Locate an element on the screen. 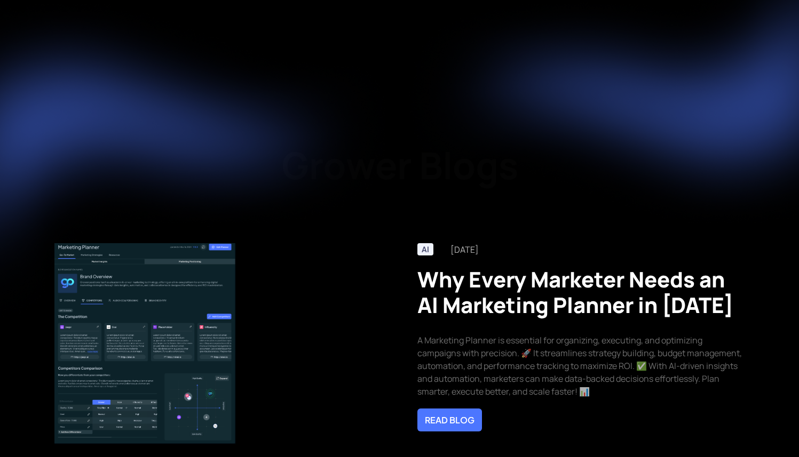  p: Explore the latest trends, insights, and strategies in digital marketing on our blog. Dive deep i... is located at coordinates (399, 221).